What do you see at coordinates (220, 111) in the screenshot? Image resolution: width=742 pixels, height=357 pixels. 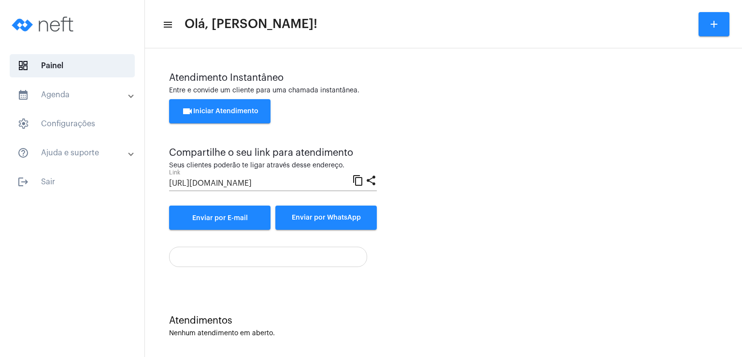 I see `button: Iniciar Atendimento` at bounding box center [220, 111].